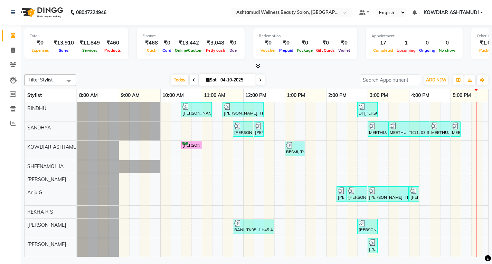  I want to click on span: Due, so click(233, 50).